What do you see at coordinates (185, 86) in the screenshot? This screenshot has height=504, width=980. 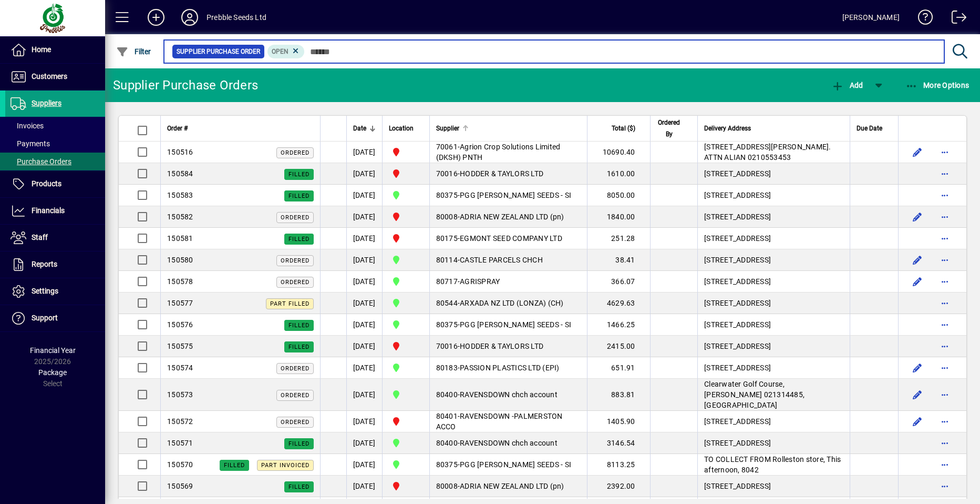 I see `div: Supplier Purchase Orders` at bounding box center [185, 86].